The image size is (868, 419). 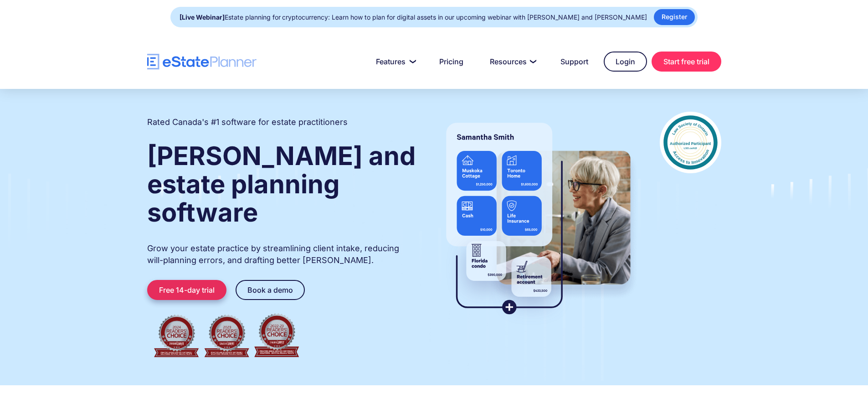 What do you see at coordinates (538, 219) in the screenshot?
I see `img: estate planner showing wills to their clients, using eState Planner, a leading estate planning so...` at bounding box center [538, 219].